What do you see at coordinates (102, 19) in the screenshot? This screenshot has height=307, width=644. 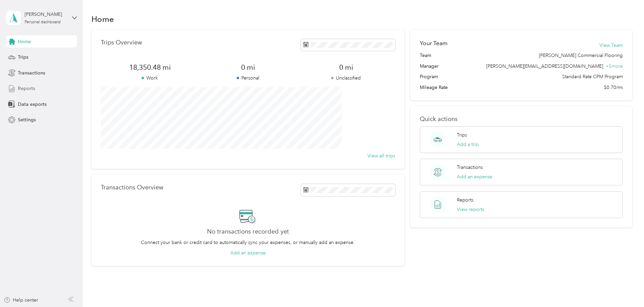 I see `h1: Home` at bounding box center [102, 19].